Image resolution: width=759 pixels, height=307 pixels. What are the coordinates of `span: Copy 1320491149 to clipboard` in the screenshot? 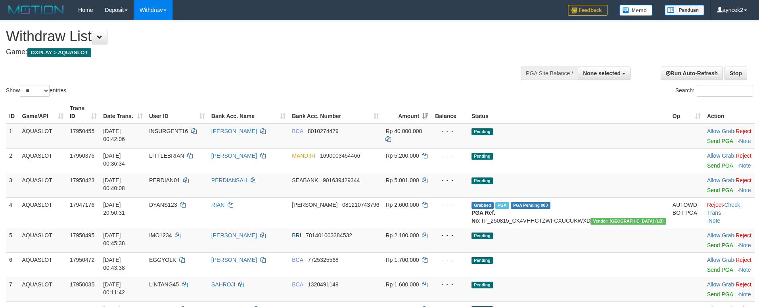 It's located at (323, 285).